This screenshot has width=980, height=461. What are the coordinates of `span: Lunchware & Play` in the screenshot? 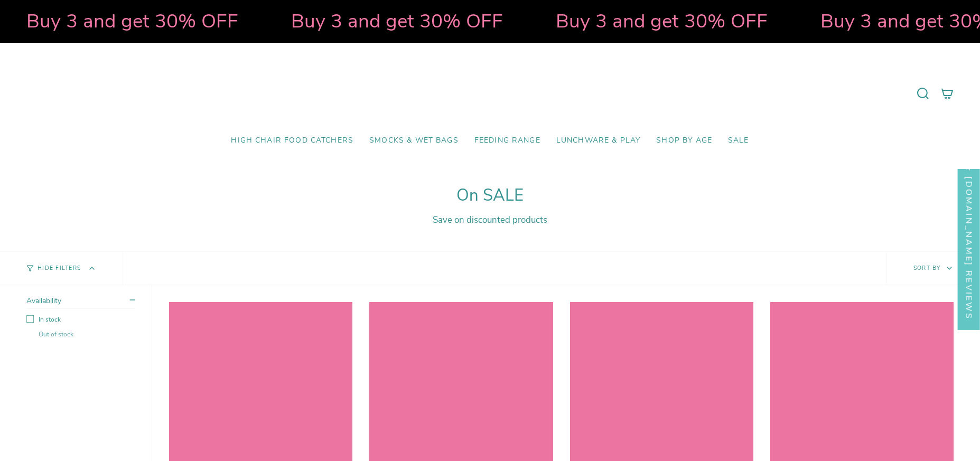 It's located at (598, 141).